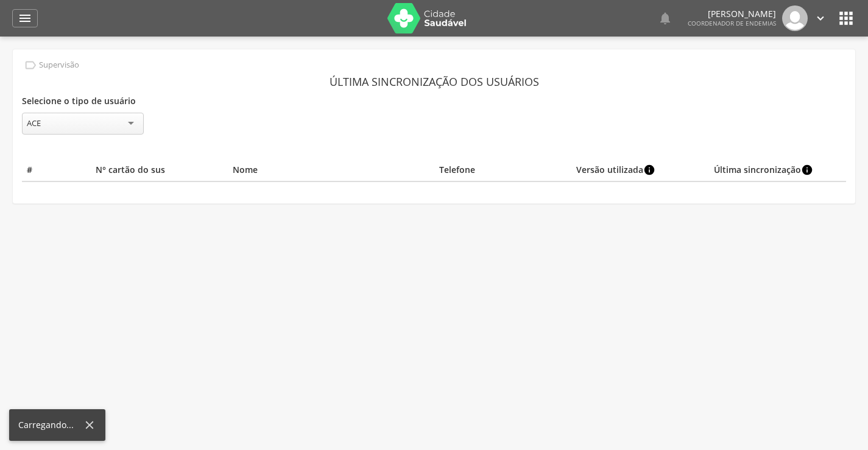 The height and width of the screenshot is (450, 868). What do you see at coordinates (778, 170) in the screenshot?
I see `div: Última sincronização` at bounding box center [778, 170].